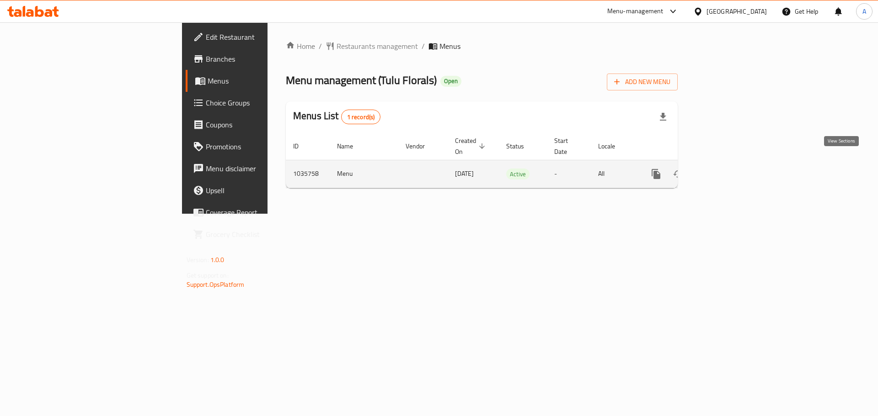 The width and height of the screenshot is (878, 416). What do you see at coordinates (642, 82) in the screenshot?
I see `button: Add New Menu` at bounding box center [642, 82].